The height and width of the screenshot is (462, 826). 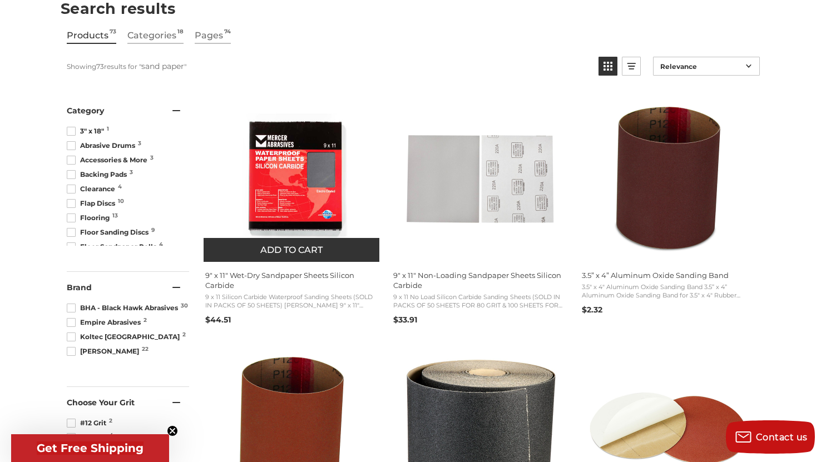 I want to click on img: 9 inch x 11 inch Silicon Carbide Sandpaper Sheet, so click(x=480, y=179).